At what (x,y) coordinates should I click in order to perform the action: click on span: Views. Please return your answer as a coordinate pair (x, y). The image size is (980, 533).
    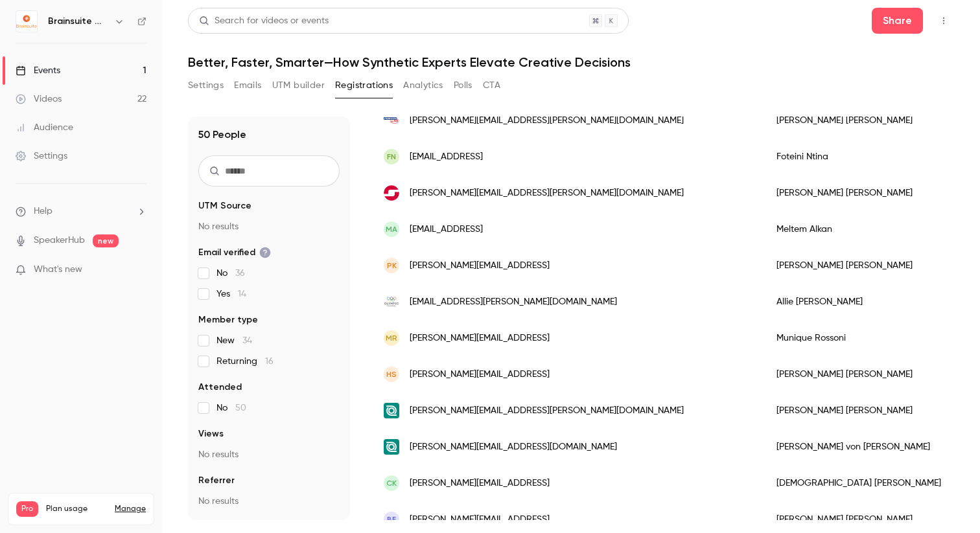
    Looking at the image, I should click on (211, 434).